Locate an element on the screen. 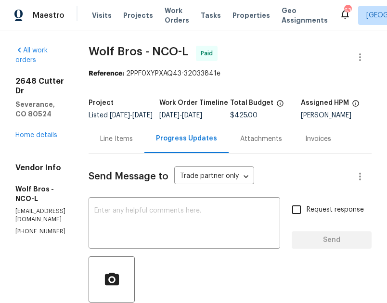 Image resolution: width=387 pixels, height=303 pixels. div: Trade partner only is located at coordinates (214, 177).